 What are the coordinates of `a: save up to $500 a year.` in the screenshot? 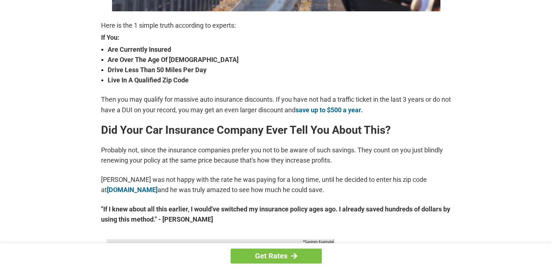 It's located at (329, 110).